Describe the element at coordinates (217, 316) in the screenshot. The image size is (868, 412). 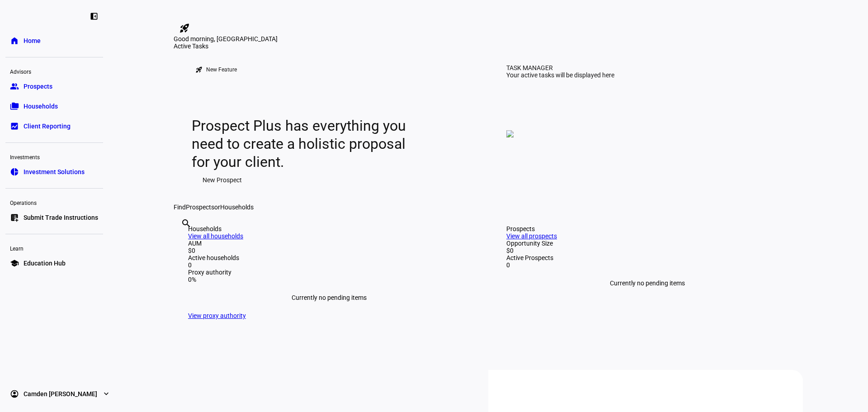
I see `a: View proxy authority` at that location.